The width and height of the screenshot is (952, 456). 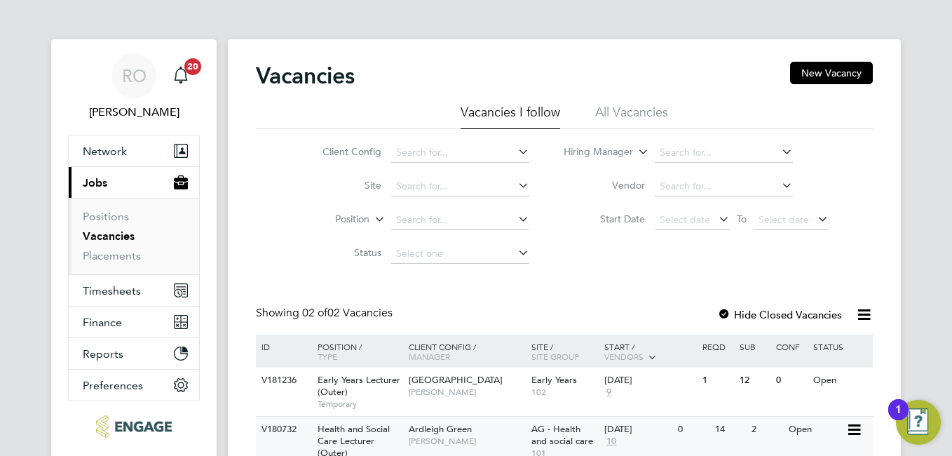 What do you see at coordinates (604, 219) in the screenshot?
I see `label: Start Date` at bounding box center [604, 219].